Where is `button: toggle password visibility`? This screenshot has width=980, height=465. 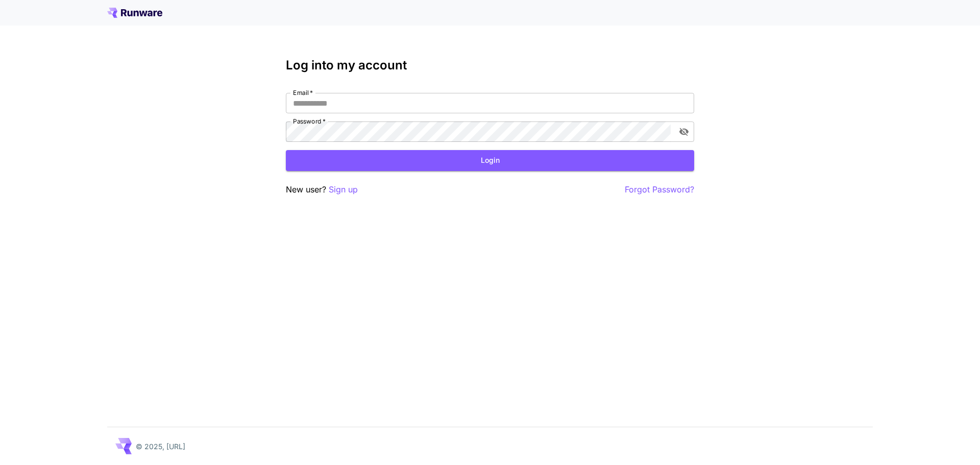 button: toggle password visibility is located at coordinates (684, 132).